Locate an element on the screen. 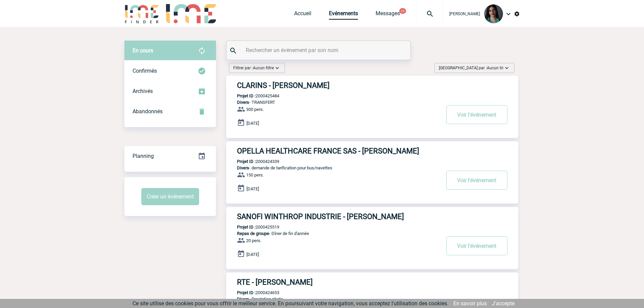 This screenshot has height=308, width=644. span: Abandonnés is located at coordinates (147, 111).